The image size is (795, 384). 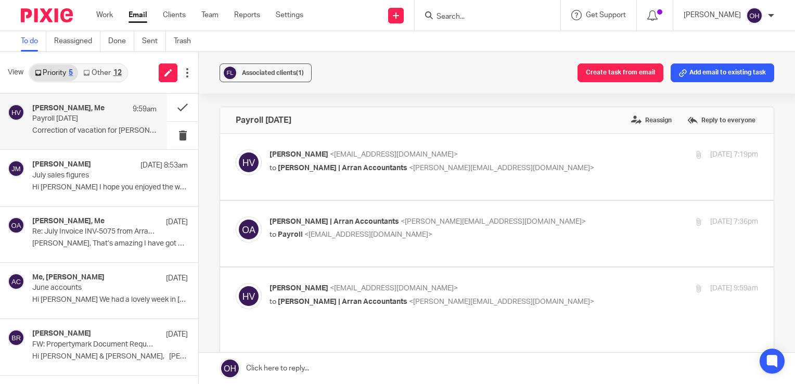 I want to click on a: Reassigned, so click(x=77, y=41).